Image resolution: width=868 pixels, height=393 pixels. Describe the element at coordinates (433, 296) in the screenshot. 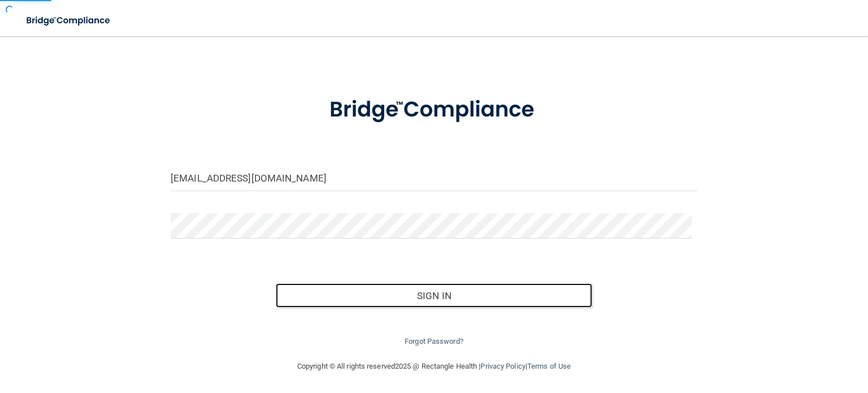

I see `button: Sign In` at that location.